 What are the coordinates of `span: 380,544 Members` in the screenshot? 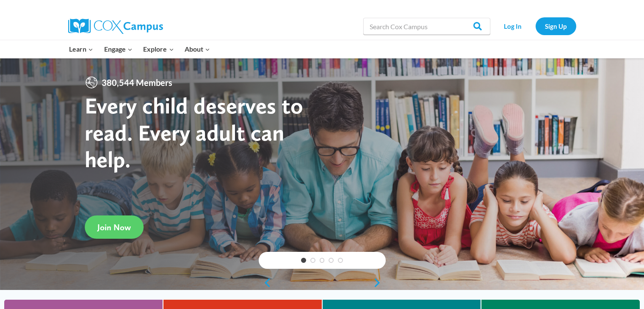 It's located at (137, 82).